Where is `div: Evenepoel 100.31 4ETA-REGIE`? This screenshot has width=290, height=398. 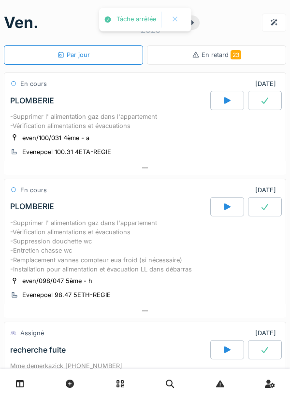 div: Evenepoel 100.31 4ETA-REGIE is located at coordinates (67, 152).